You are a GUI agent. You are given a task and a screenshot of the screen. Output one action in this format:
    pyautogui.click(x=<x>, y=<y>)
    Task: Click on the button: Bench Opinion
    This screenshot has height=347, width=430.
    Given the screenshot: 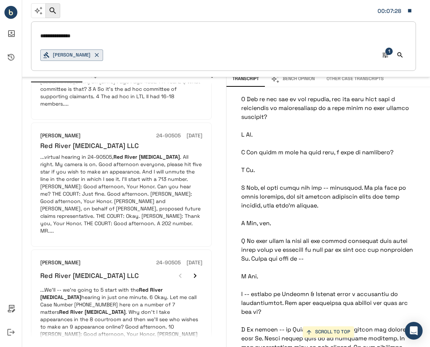 What is the action you would take?
    pyautogui.click(x=292, y=79)
    